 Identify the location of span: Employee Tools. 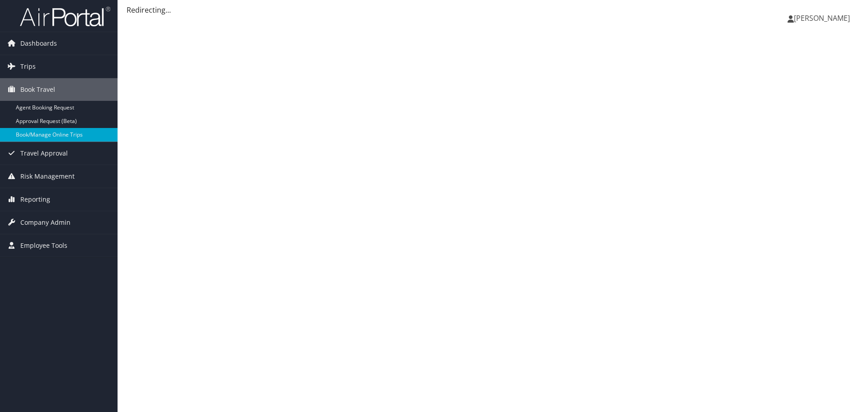
(44, 246).